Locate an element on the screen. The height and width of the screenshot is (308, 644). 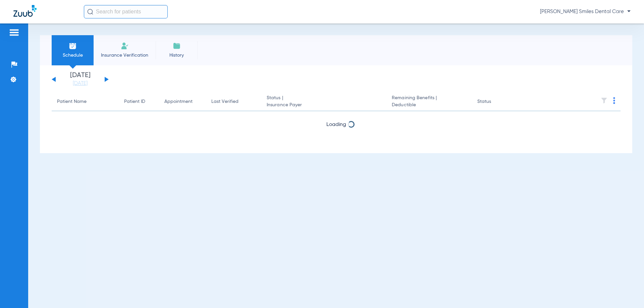
span: History is located at coordinates (177, 55).